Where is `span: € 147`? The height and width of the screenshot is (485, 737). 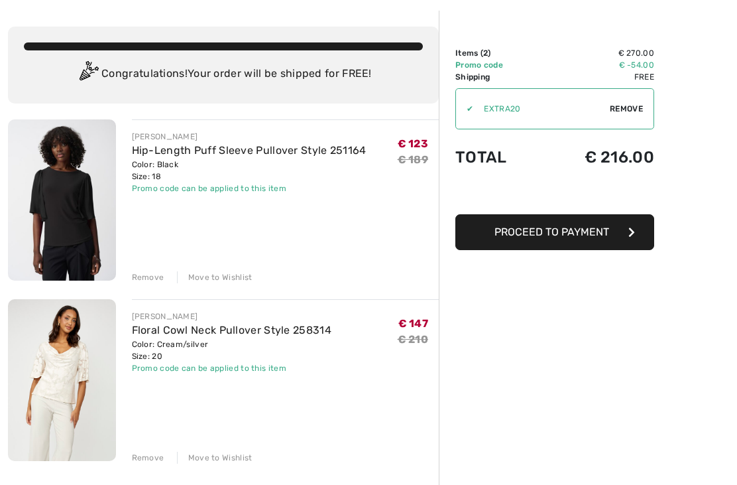
span: € 147 is located at coordinates (414, 323).